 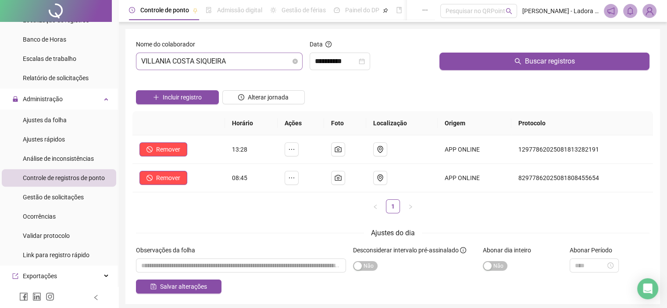 What do you see at coordinates (44, 139) in the screenshot?
I see `span: Ajustes rápidos` at bounding box center [44, 139].